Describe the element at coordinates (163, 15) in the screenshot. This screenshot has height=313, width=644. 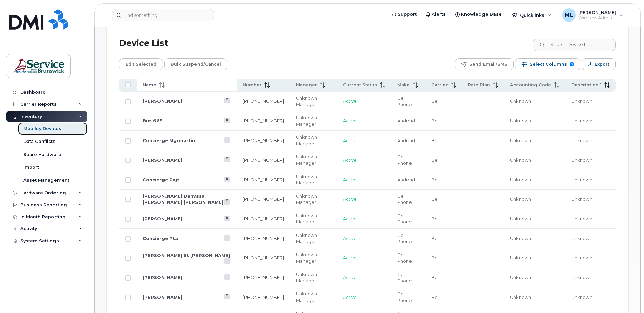
I see `input: Find something...` at that location.